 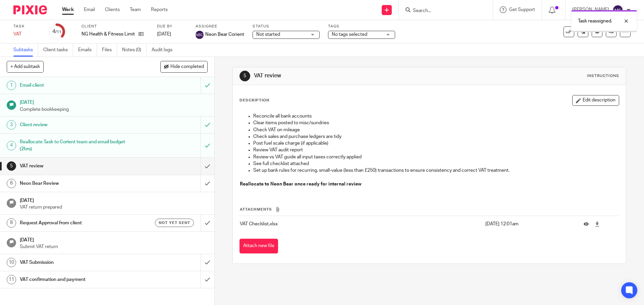 I want to click on label: Client, so click(x=115, y=26).